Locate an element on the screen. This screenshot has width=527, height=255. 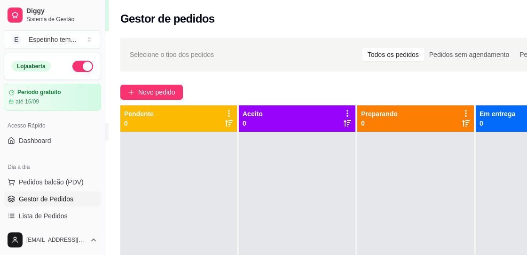
span: Pedidos balcão (PDV) is located at coordinates (51, 182).